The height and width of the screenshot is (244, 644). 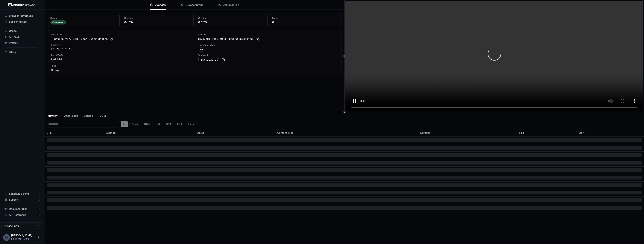 What do you see at coordinates (6, 237) in the screenshot?
I see `div: G` at bounding box center [6, 237].